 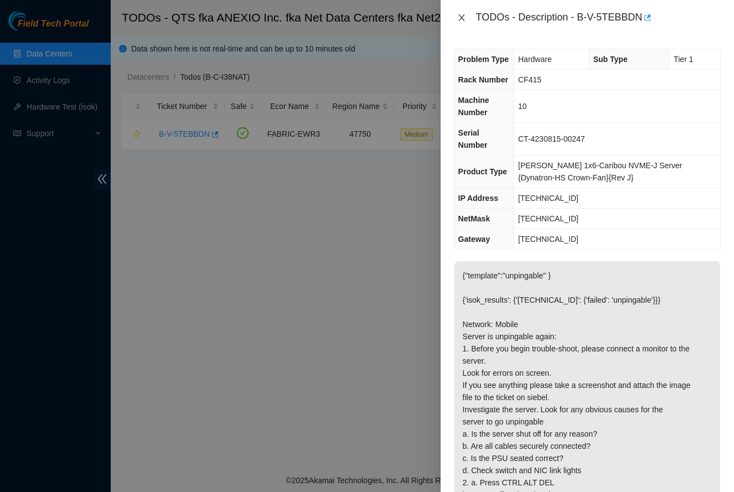 I want to click on span: close, so click(x=462, y=18).